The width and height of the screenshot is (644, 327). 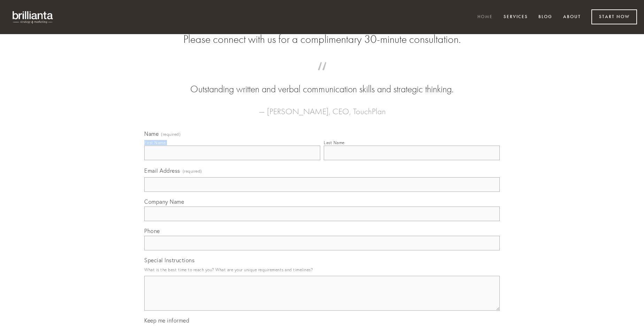 I want to click on a: Services, so click(x=516, y=17).